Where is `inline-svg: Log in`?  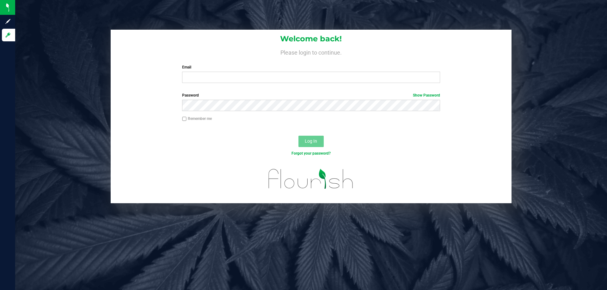 inline-svg: Log in is located at coordinates (8, 35).